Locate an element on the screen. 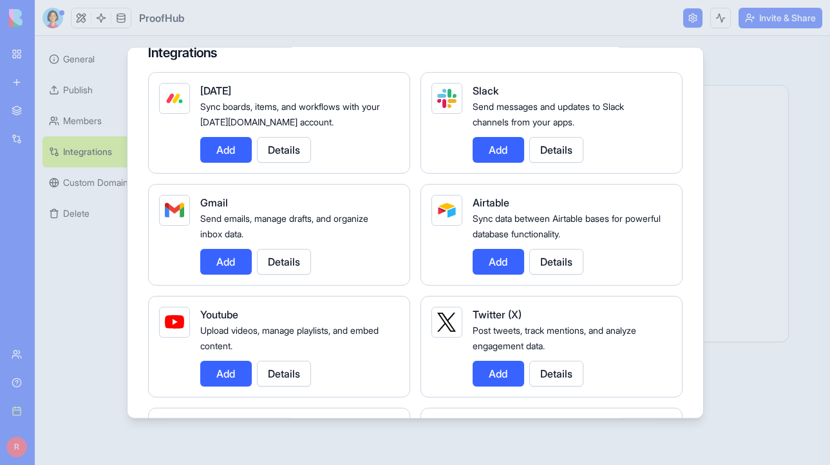 The image size is (830, 465). span: Twitter (X) is located at coordinates (497, 314).